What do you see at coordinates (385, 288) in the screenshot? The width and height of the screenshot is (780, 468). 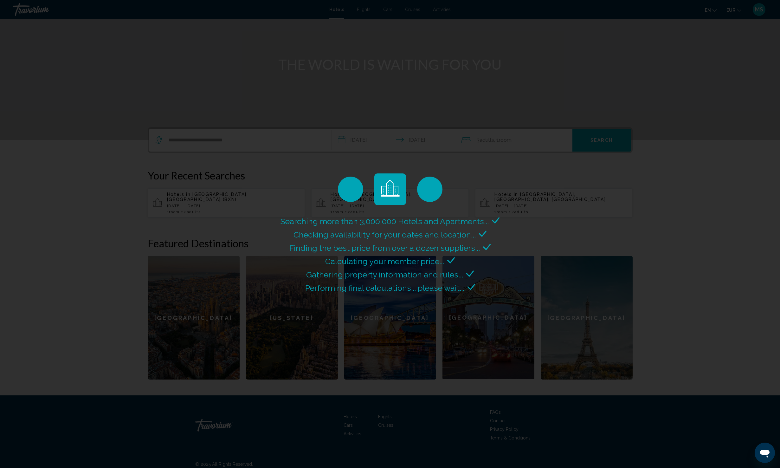 I see `span: Performing final calculations... please wait...` at bounding box center [385, 288].